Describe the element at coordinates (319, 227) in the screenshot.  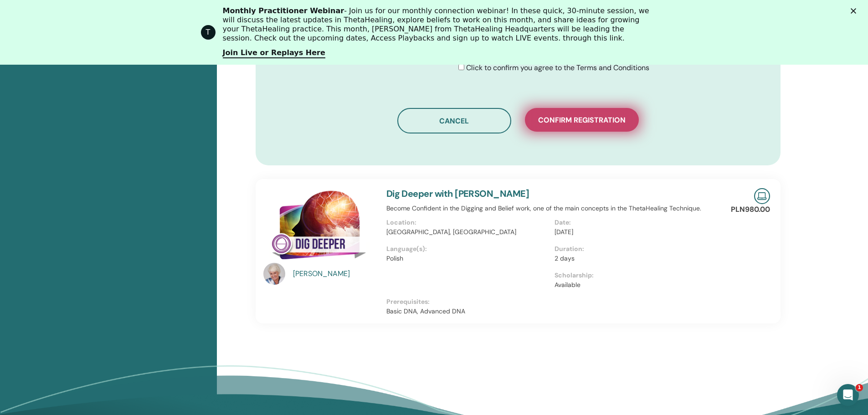
I see `img: Dig Deeper` at that location.